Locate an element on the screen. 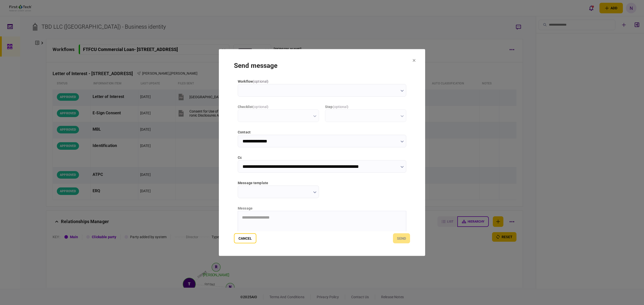 The image size is (644, 305). input: step is located at coordinates (366, 116).